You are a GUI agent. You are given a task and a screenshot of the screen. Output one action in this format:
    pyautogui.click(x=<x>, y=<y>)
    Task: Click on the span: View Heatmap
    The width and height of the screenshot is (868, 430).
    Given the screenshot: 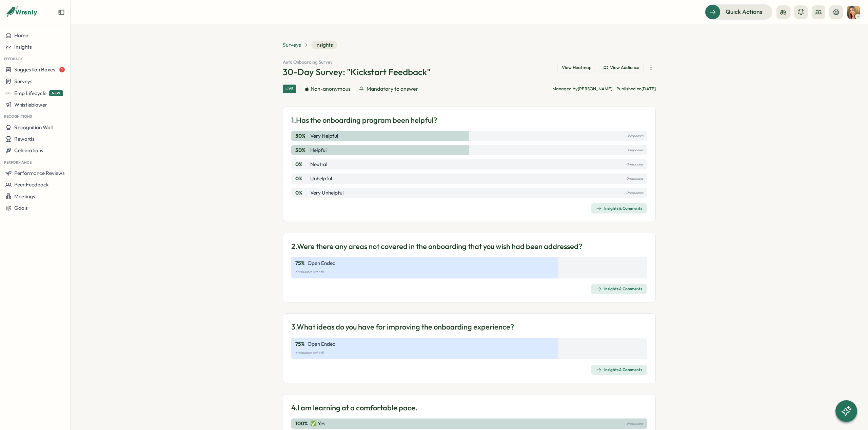 What is the action you would take?
    pyautogui.click(x=577, y=68)
    